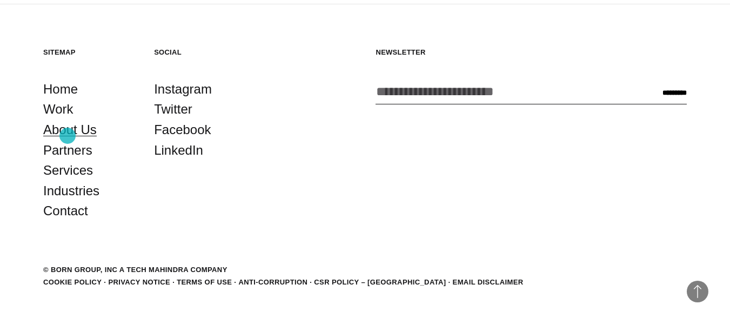  I want to click on a: Home, so click(61, 89).